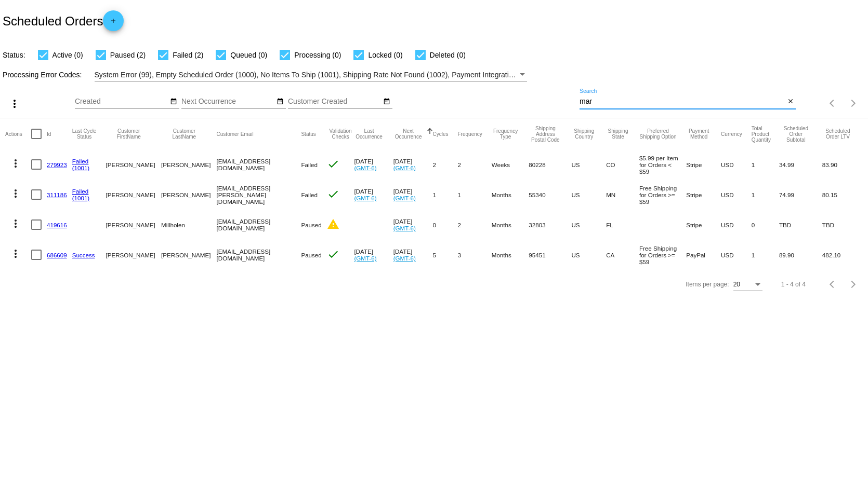 This screenshot has height=495, width=868. Describe the element at coordinates (447, 55) in the screenshot. I see `span: Deleted (0)` at that location.